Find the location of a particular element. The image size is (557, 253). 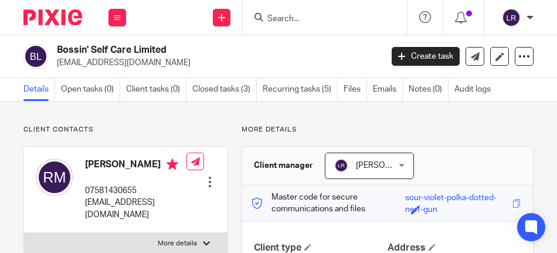

img: Pixie is located at coordinates (53, 17).